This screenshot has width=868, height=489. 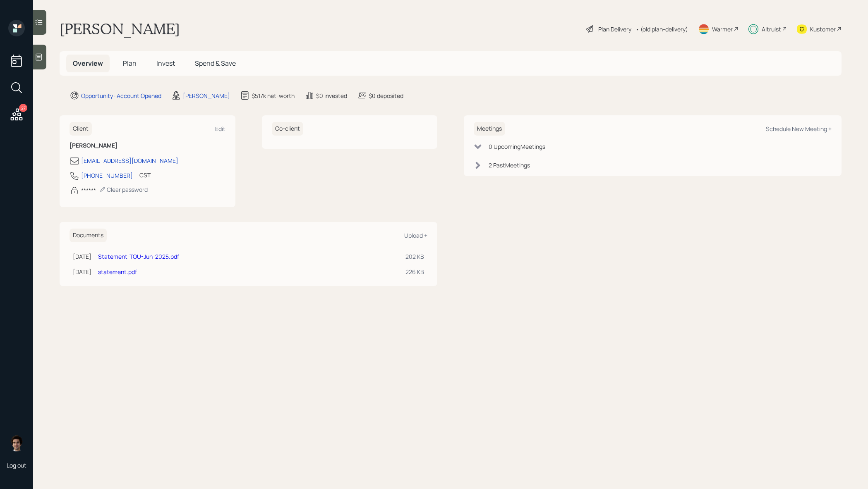 What do you see at coordinates (331, 95) in the screenshot?
I see `div: $0 invested` at bounding box center [331, 95].